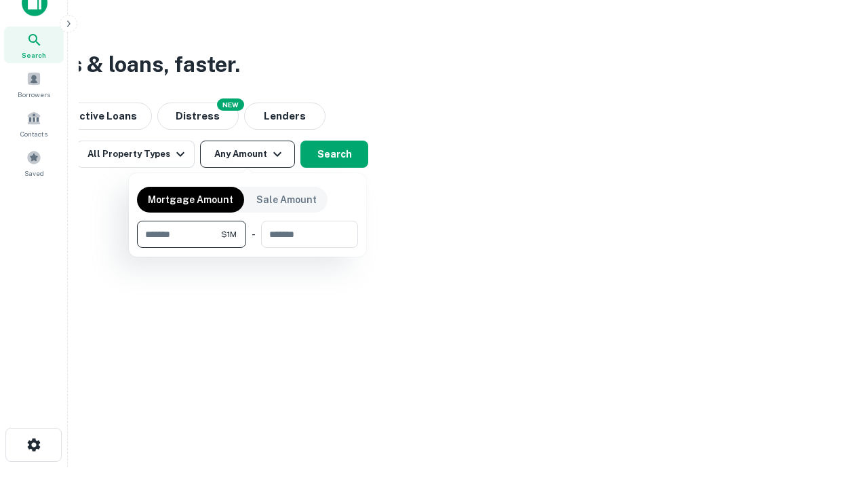  Describe the element at coordinates (229, 234) in the screenshot. I see `span: $1M` at that location.